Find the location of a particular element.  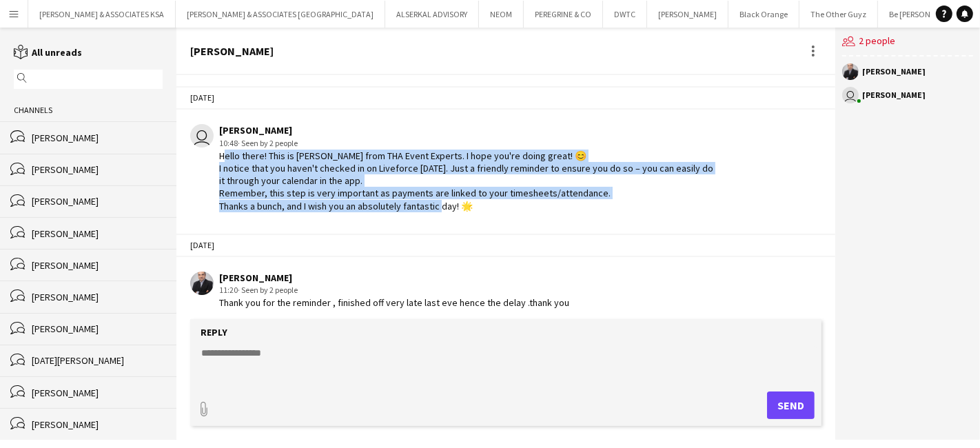

a: All unreads is located at coordinates (48, 52).